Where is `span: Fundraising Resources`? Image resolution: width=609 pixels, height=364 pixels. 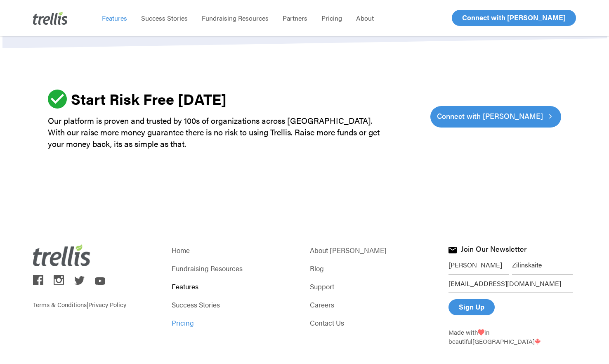
span: Fundraising Resources is located at coordinates (235, 18).